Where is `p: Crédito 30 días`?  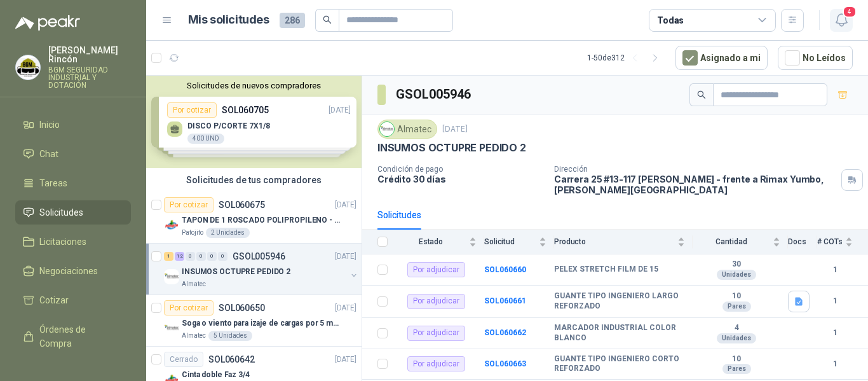 p: Crédito 30 días is located at coordinates (460, 178).